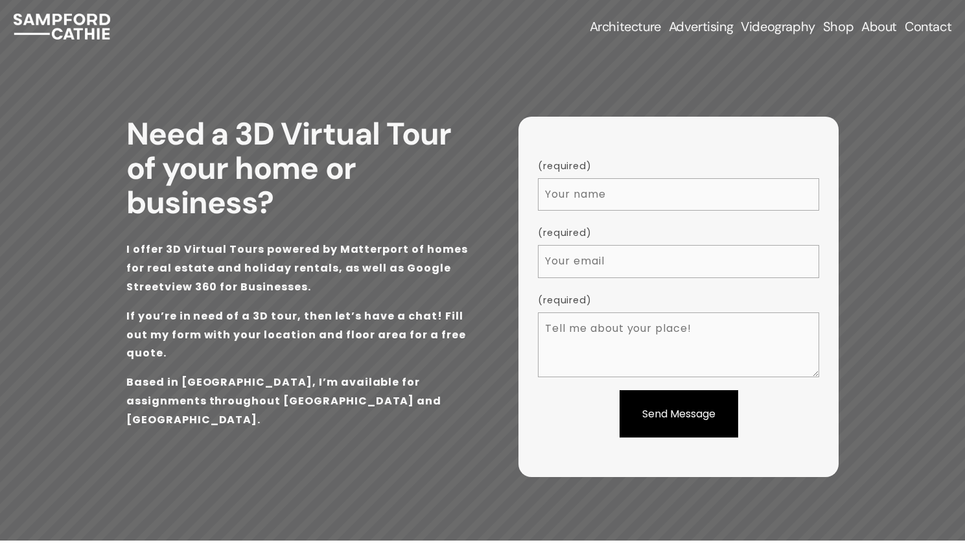 Image resolution: width=965 pixels, height=560 pixels. What do you see at coordinates (838, 27) in the screenshot?
I see `a: Shop` at bounding box center [838, 27].